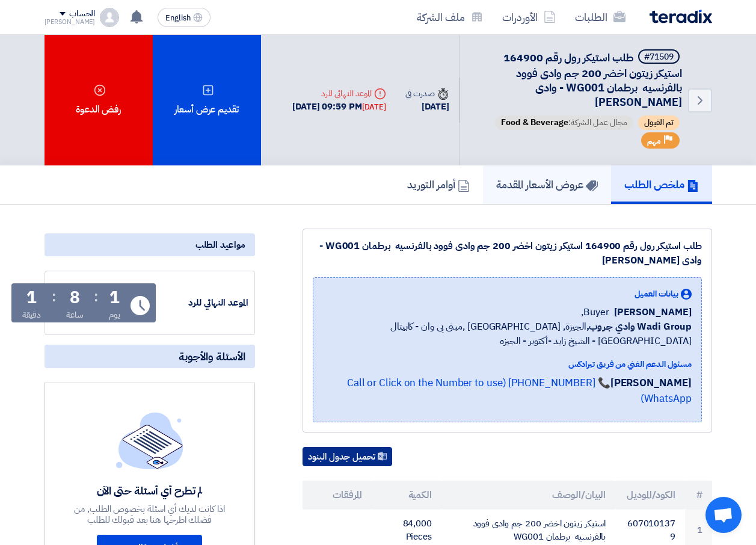 This screenshot has height=545, width=756. What do you see at coordinates (150, 441) in the screenshot?
I see `img: empty_state_list.svg` at bounding box center [150, 441].